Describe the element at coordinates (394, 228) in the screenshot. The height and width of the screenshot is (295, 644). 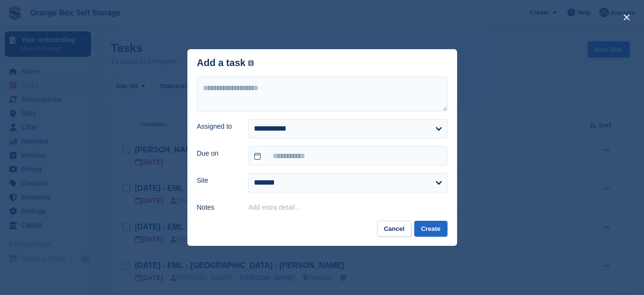
I see `button: Cancel` at that location.